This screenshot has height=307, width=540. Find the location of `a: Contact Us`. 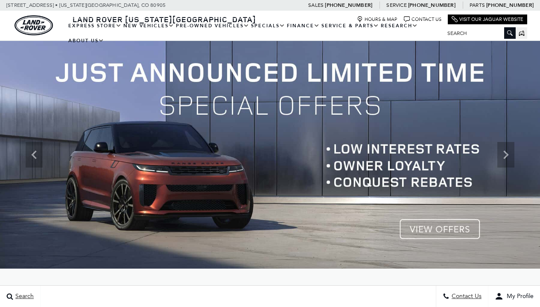

a: Contact Us is located at coordinates (423, 19).